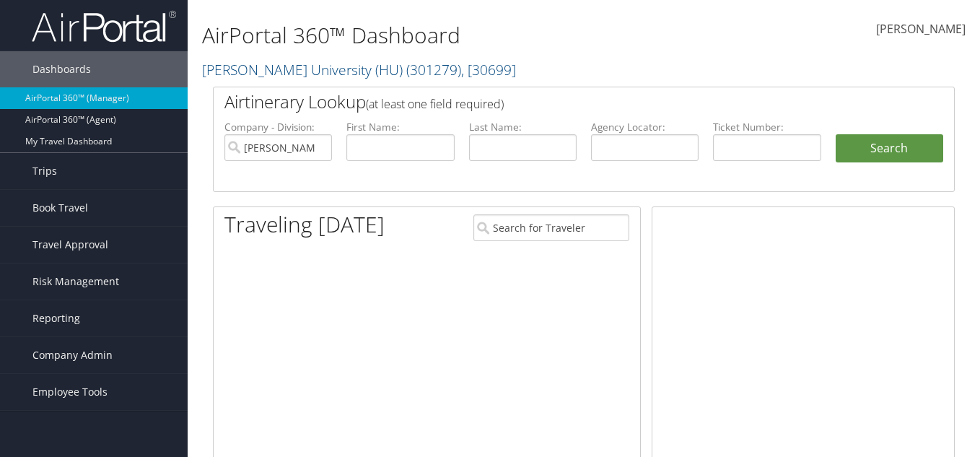 Image resolution: width=980 pixels, height=457 pixels. Describe the element at coordinates (61, 70) in the screenshot. I see `span: Dashboards` at that location.